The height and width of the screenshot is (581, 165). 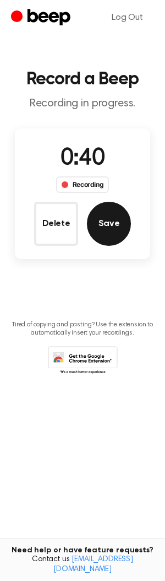 I want to click on span: Contact us, so click(x=83, y=564).